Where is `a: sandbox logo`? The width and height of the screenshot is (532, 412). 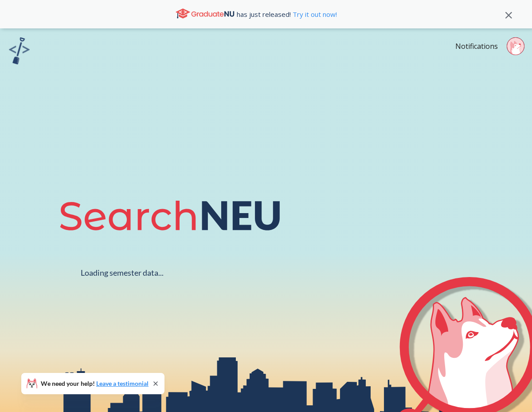 a: sandbox logo is located at coordinates (19, 52).